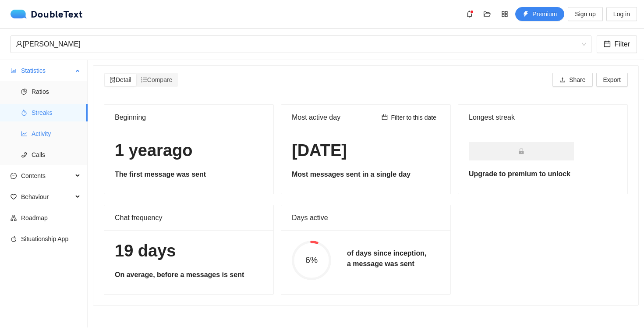 The width and height of the screenshot is (644, 331). I want to click on img: logo, so click(21, 14).